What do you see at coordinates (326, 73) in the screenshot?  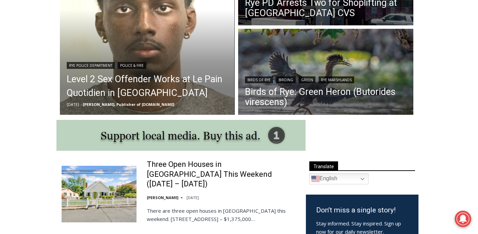 I see `a: Read More Birds of Rye: Green Heron (Butorides virescens)` at bounding box center [326, 73].